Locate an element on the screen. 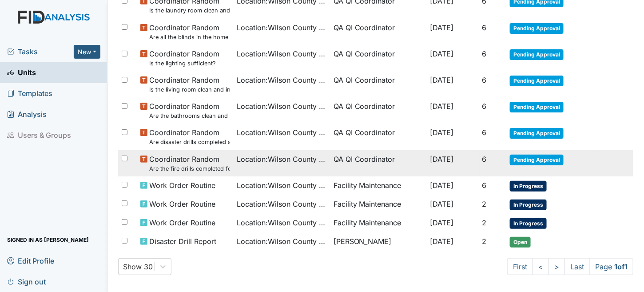 This screenshot has width=644, height=292. span: Coordinator Random Are disaster drills completed as scheduled? is located at coordinates (190, 136).